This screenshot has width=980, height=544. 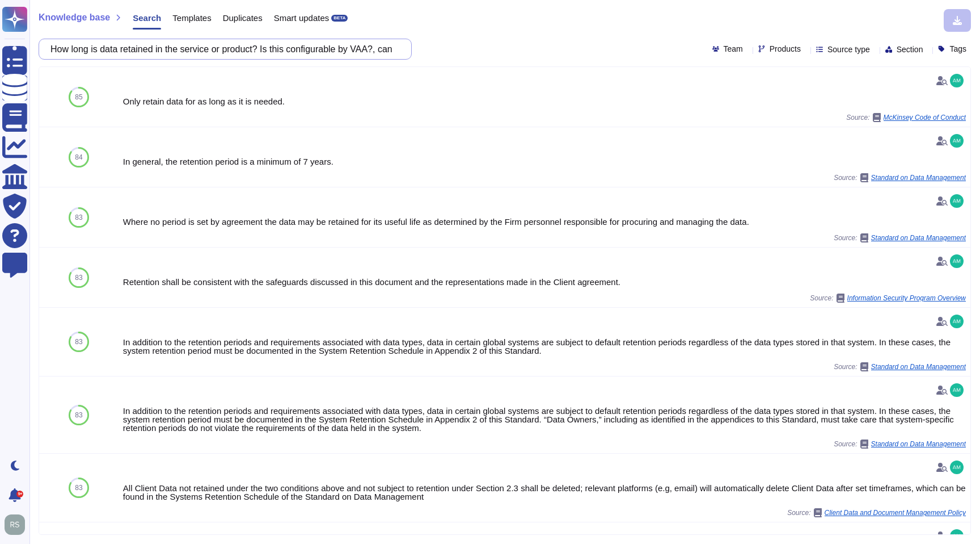 What do you see at coordinates (895, 513) in the screenshot?
I see `span: Client Data and Document Management Policy` at bounding box center [895, 513].